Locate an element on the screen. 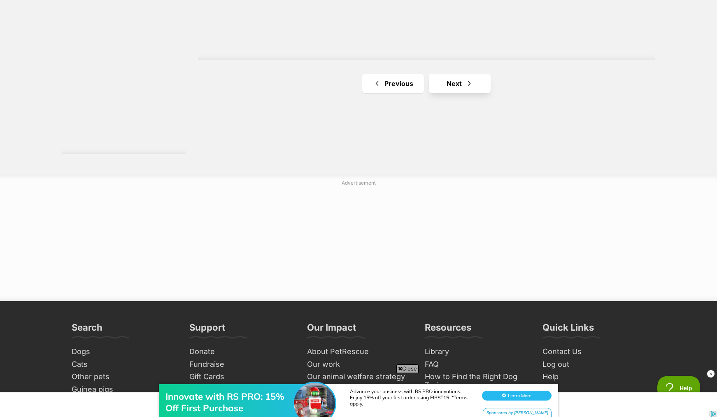  h3: Resources is located at coordinates (448, 330).